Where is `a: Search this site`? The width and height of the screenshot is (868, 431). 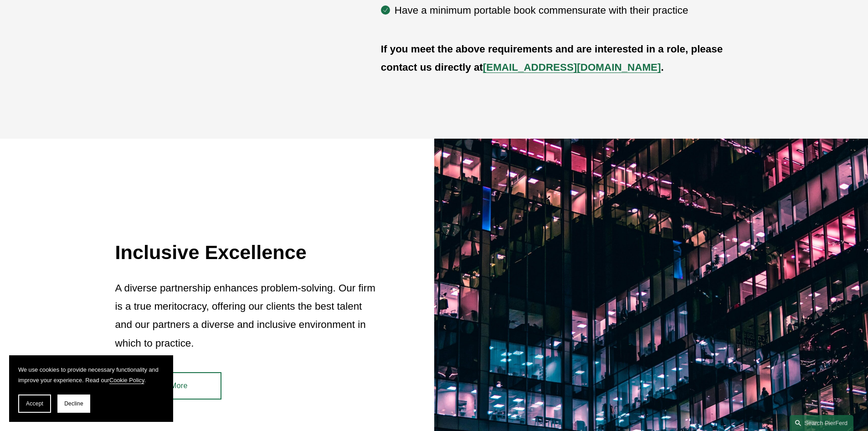
a: Search this site is located at coordinates (821, 423).